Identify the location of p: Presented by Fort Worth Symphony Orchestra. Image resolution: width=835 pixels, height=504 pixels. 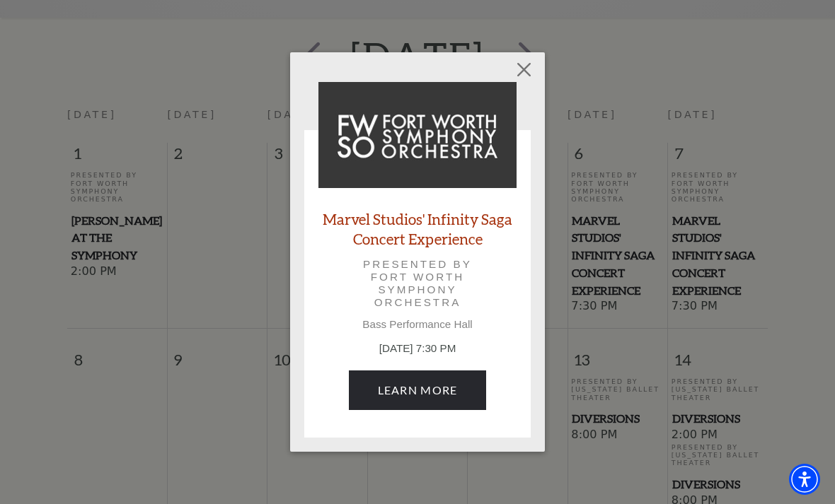
(417, 283).